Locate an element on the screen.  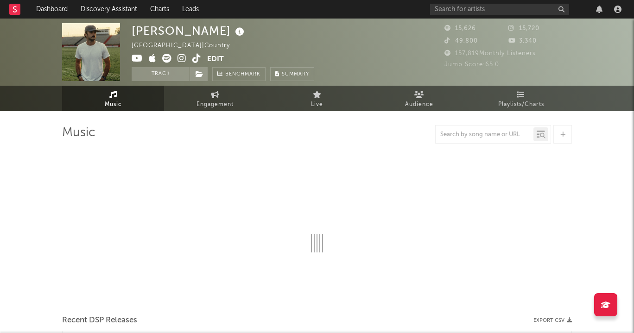
a: Engagement is located at coordinates (215, 98).